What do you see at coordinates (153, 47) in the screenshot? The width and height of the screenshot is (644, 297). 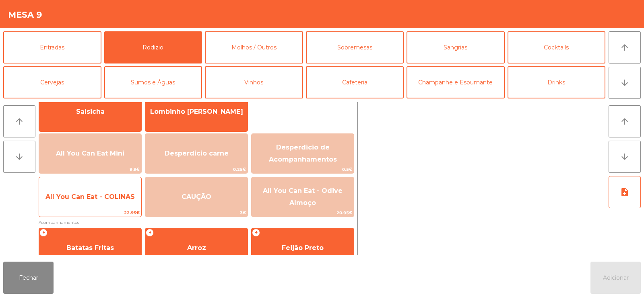 I see `button: Rodizio` at bounding box center [153, 47].